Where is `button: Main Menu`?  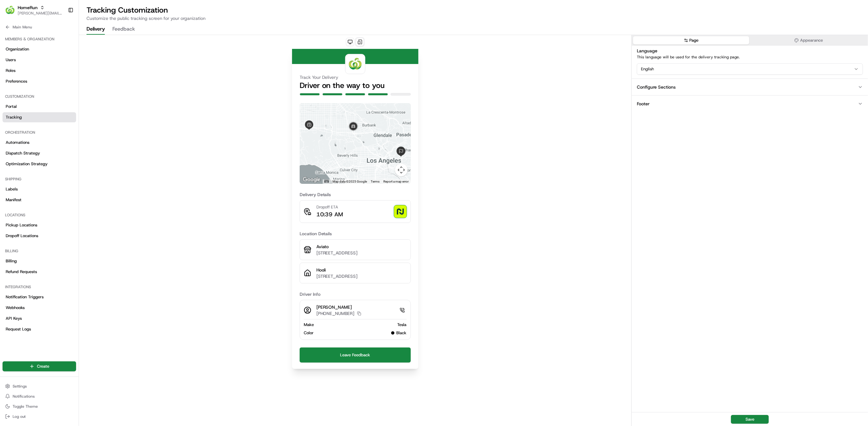 button: Main Menu is located at coordinates (39, 28).